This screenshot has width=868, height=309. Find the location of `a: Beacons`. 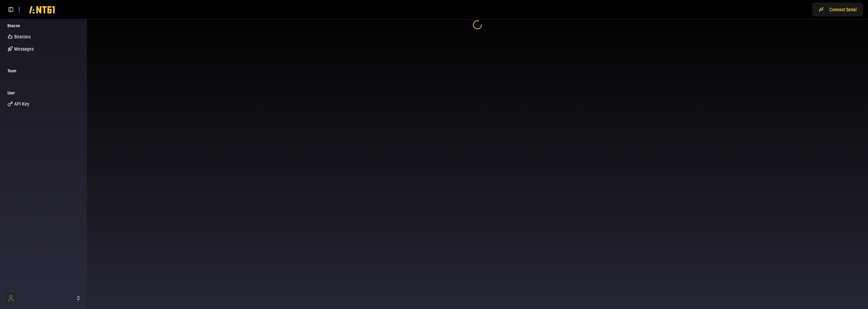

a: Beacons is located at coordinates (43, 36).